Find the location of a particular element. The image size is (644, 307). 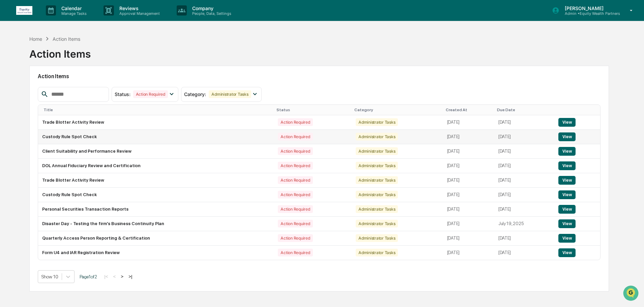

p: Company is located at coordinates (211, 8).